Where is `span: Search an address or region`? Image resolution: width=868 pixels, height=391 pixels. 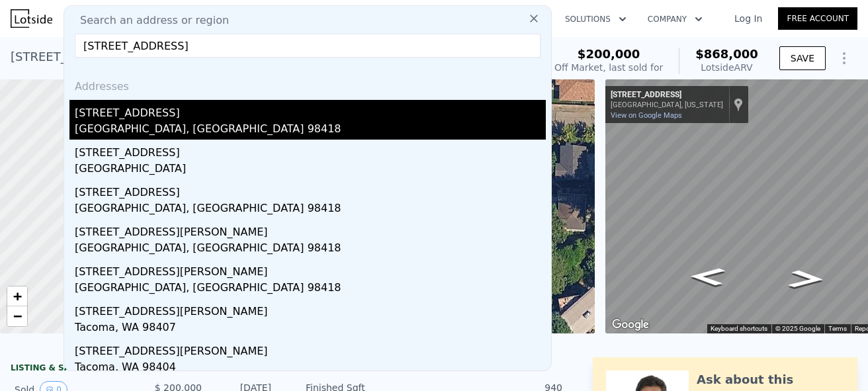 span: Search an address or region is located at coordinates (149, 20).